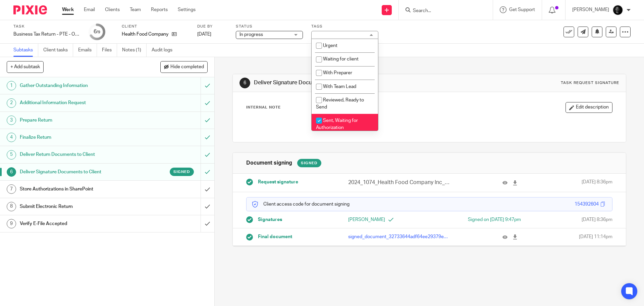 The image size is (644, 306). I want to click on span: Sent, Waiting for Authorization, so click(337, 124).